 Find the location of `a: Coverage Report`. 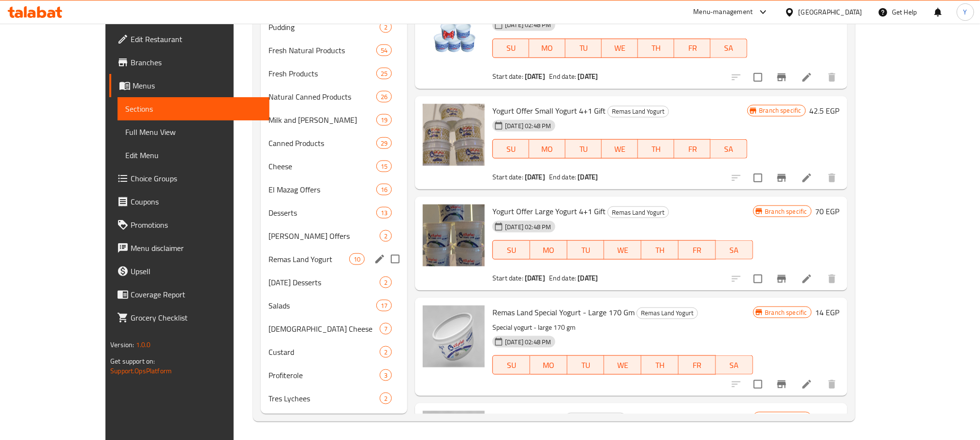

a: Coverage Report is located at coordinates (189, 294).